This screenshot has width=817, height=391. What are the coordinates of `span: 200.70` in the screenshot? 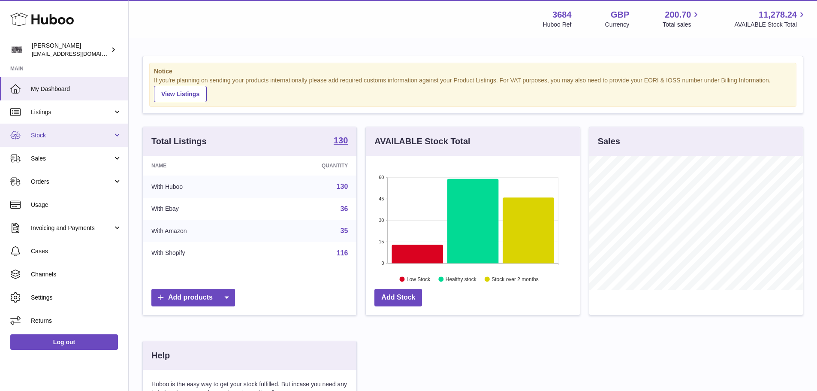 It's located at (678, 15).